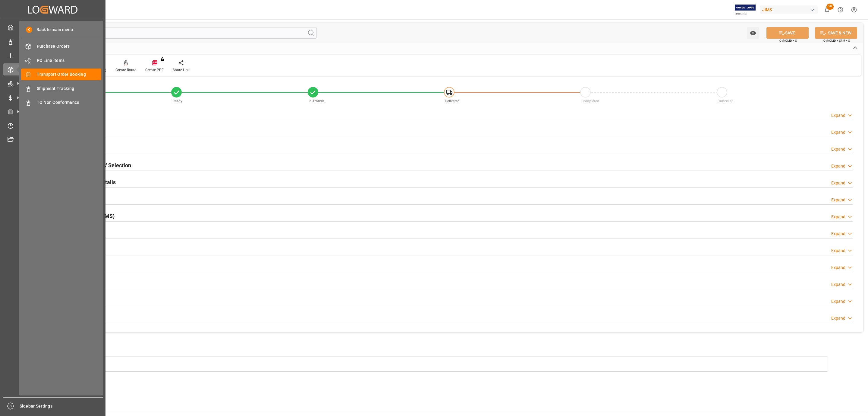  Describe the element at coordinates (52, 30) in the screenshot. I see `span: Back to main menu` at that location.